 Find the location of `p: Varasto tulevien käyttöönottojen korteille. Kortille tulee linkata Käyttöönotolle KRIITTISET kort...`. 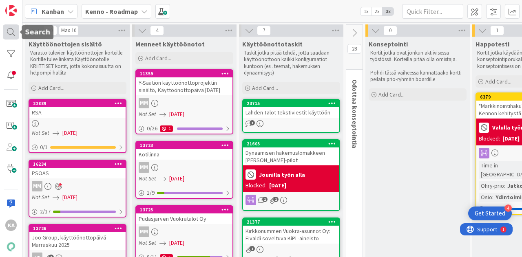

p: Varasto tulevien käyttöönottojen korteille. Kortille tulee linkata Käyttöönotolle KRIITTISET kort... is located at coordinates (77, 63).